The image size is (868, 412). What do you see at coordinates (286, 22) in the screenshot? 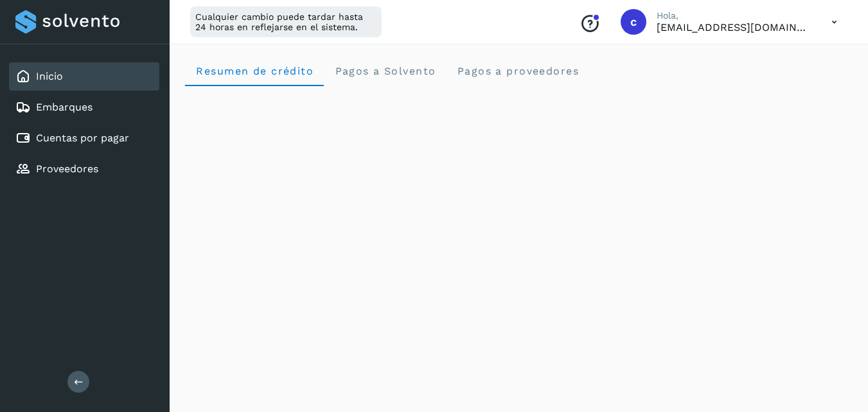
I see `div: Cualquier cambio puede tardar hasta 24 horas en reflejarse en el sistema.` at bounding box center [286, 22].